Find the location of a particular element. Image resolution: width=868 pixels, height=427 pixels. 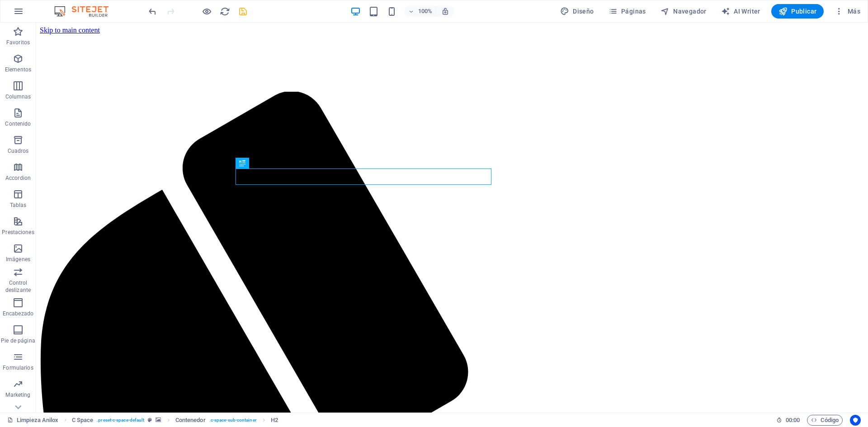

p: Imágenes is located at coordinates (18, 259).